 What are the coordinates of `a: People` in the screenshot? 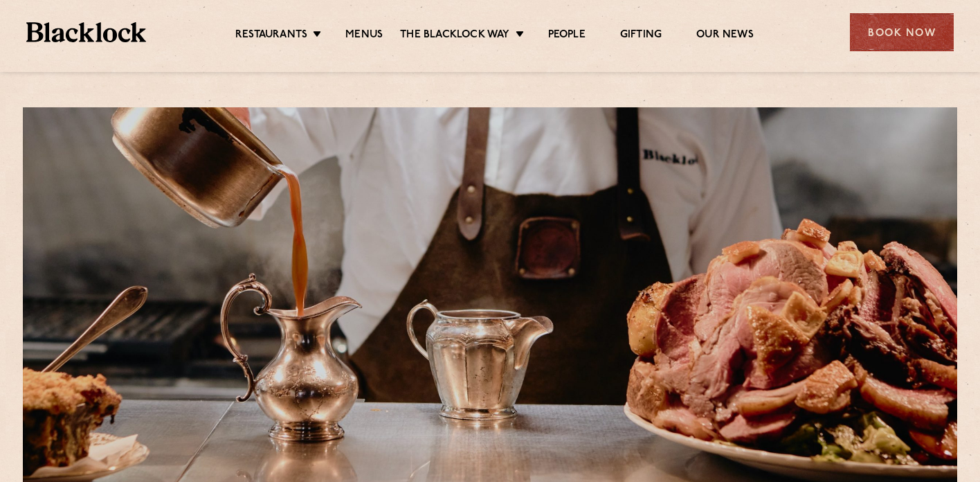 It's located at (567, 36).